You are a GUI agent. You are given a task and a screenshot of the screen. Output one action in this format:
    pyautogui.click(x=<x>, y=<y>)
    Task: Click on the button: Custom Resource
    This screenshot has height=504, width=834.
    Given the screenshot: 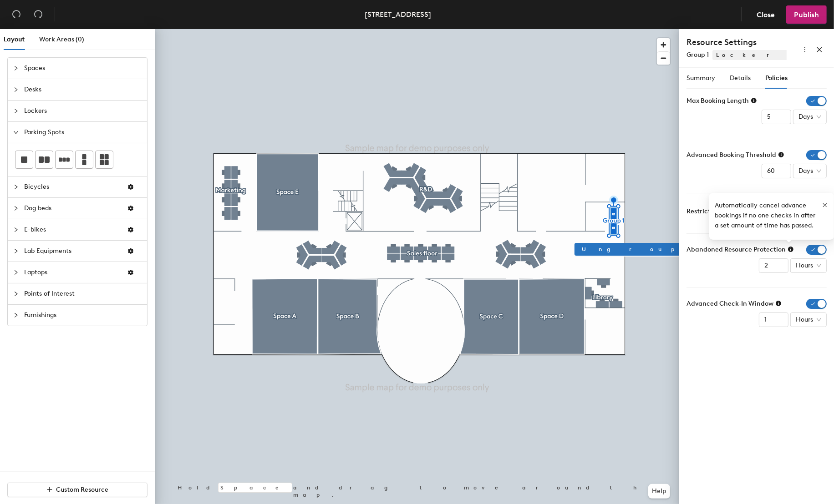 What is the action you would take?
    pyautogui.click(x=78, y=489)
    